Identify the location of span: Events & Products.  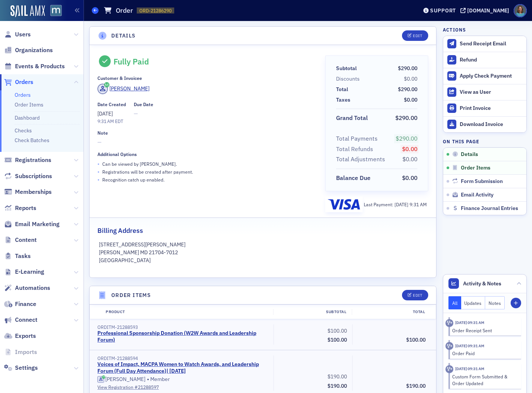
(40, 66).